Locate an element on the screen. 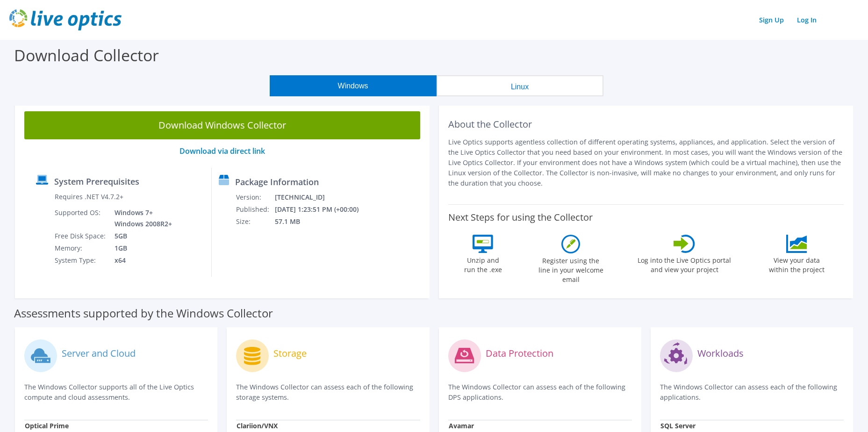 The height and width of the screenshot is (432, 868). label: Package Information is located at coordinates (277, 182).